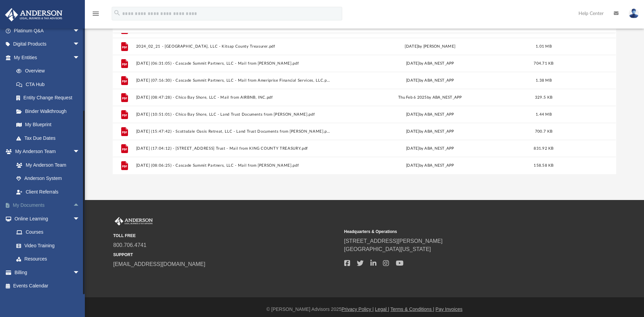  I want to click on a: Overview, so click(49, 71).